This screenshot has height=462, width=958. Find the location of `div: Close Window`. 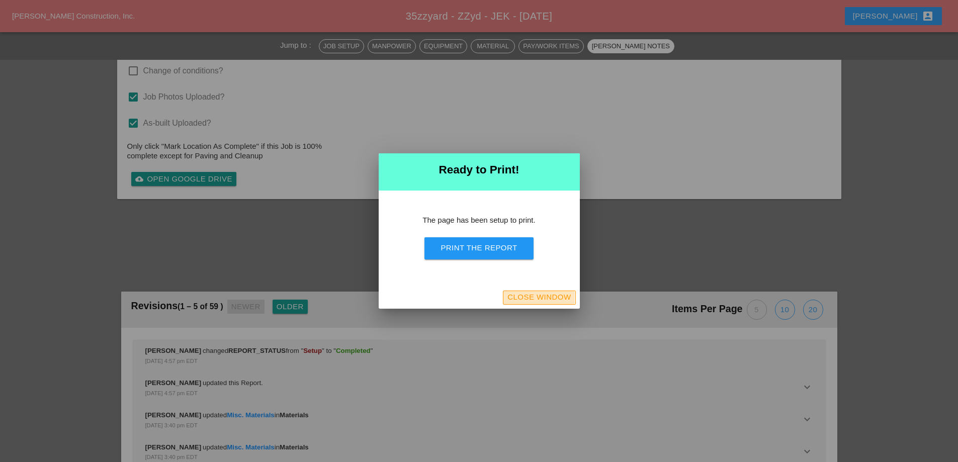

div: Close Window is located at coordinates (539, 297).